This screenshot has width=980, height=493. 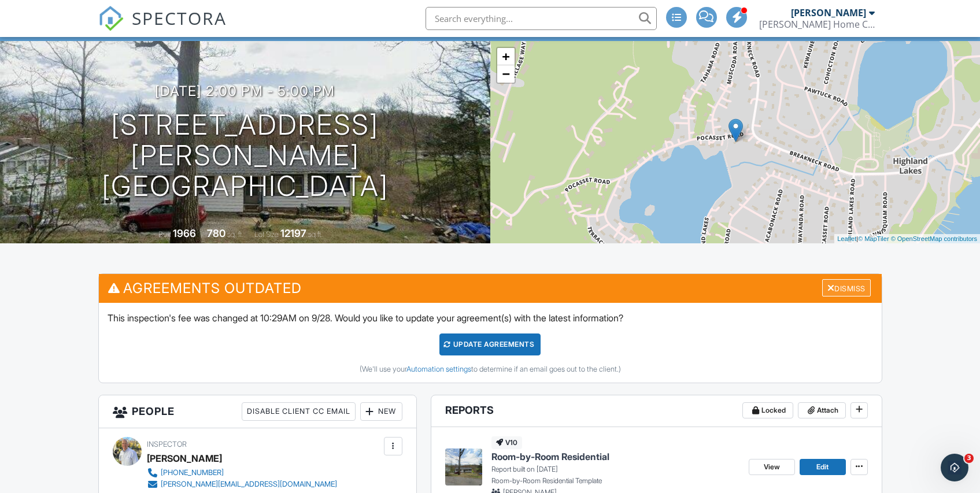 I want to click on div: This inspection's fee was changed at 10:29AM on 9/28. Would you like to update your agreement(s) ..., so click(x=490, y=342).